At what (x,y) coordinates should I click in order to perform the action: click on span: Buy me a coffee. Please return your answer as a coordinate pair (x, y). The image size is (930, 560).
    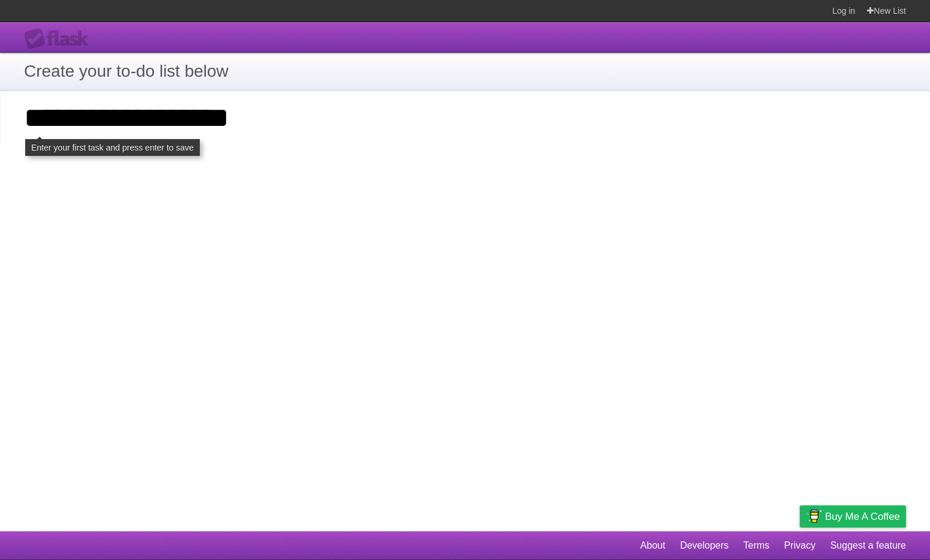
    Looking at the image, I should click on (862, 516).